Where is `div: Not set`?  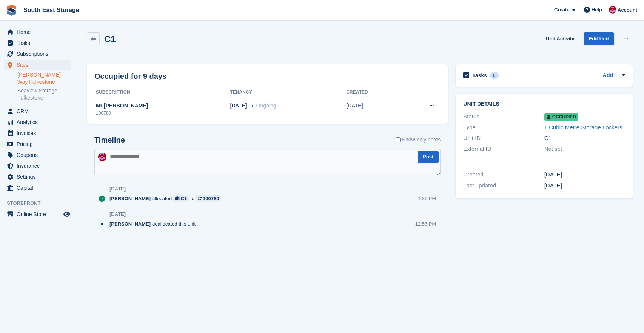
div: Not set is located at coordinates (585, 149).